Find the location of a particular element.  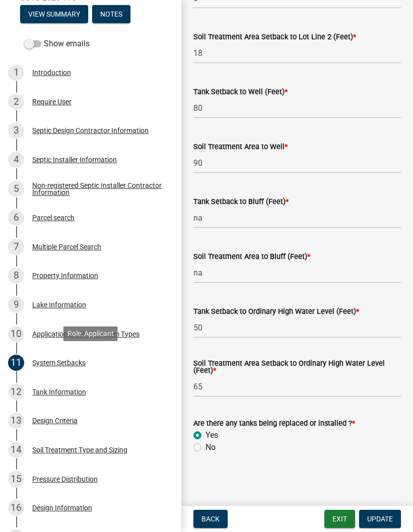

div: 14 is located at coordinates (16, 450).